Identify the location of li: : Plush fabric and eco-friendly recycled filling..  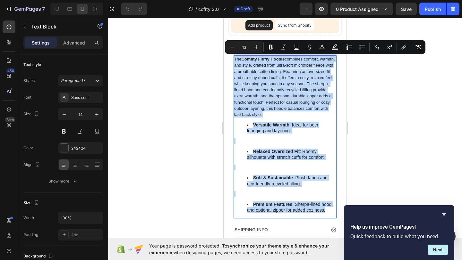
(68, 163).